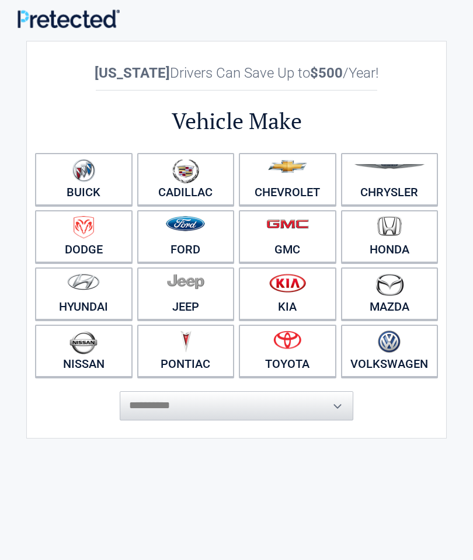 Image resolution: width=473 pixels, height=560 pixels. Describe the element at coordinates (186, 341) in the screenshot. I see `img: pontiac` at that location.